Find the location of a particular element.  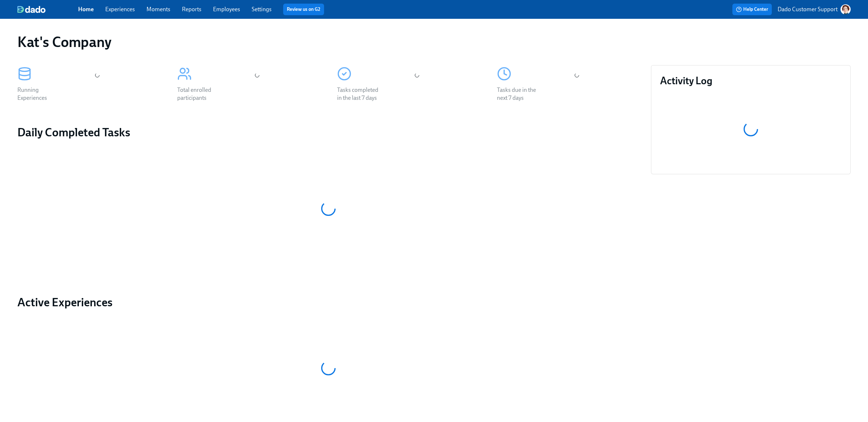

div: Tasks due in the next 7 days is located at coordinates (520, 94).